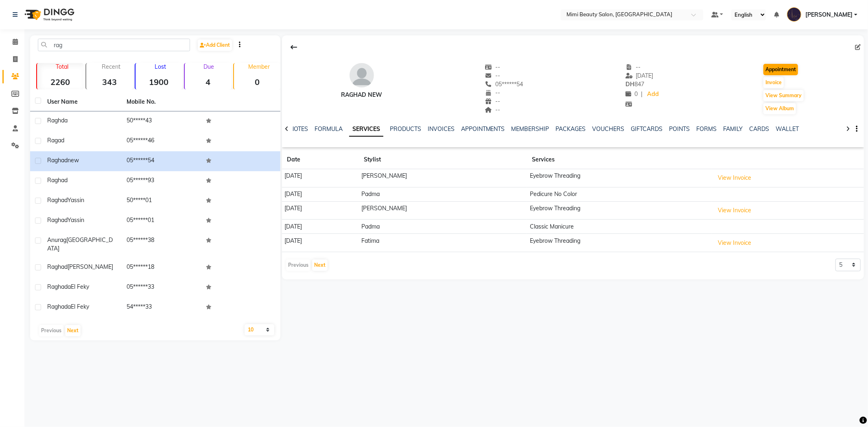  I want to click on a: PACKAGES, so click(571, 129).